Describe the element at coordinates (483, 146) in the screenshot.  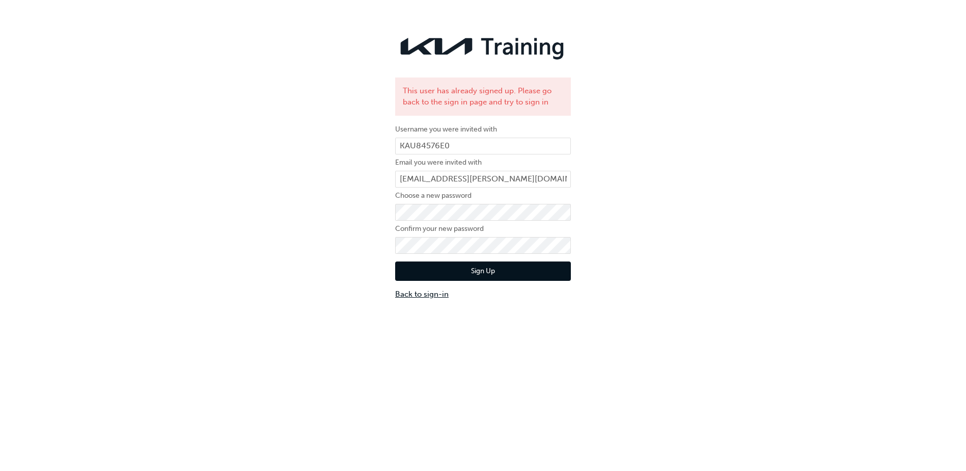
I see `input: Username` at that location.